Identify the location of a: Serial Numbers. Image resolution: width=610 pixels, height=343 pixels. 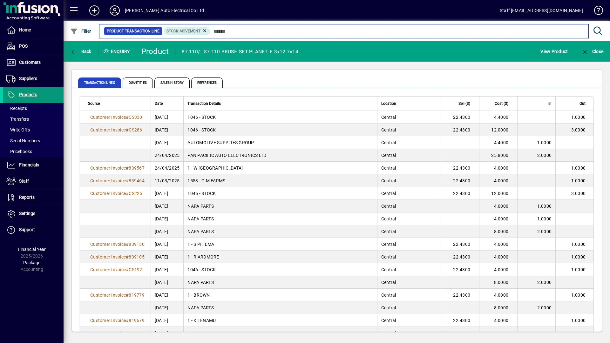
(33, 141).